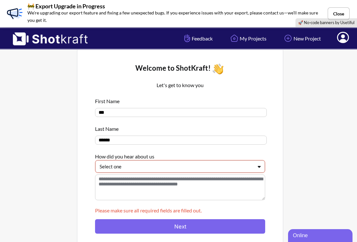 This screenshot has width=357, height=242. I want to click on div: First Name, so click(180, 99).